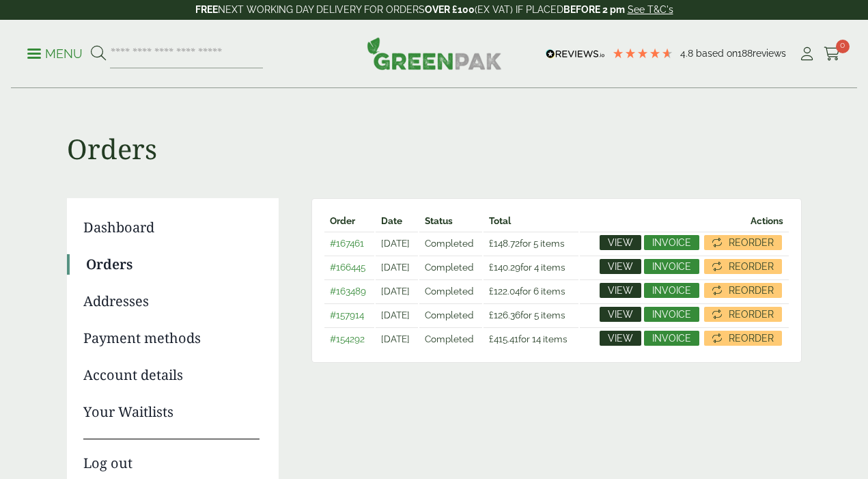  What do you see at coordinates (745, 53) in the screenshot?
I see `span: 188` at bounding box center [745, 53].